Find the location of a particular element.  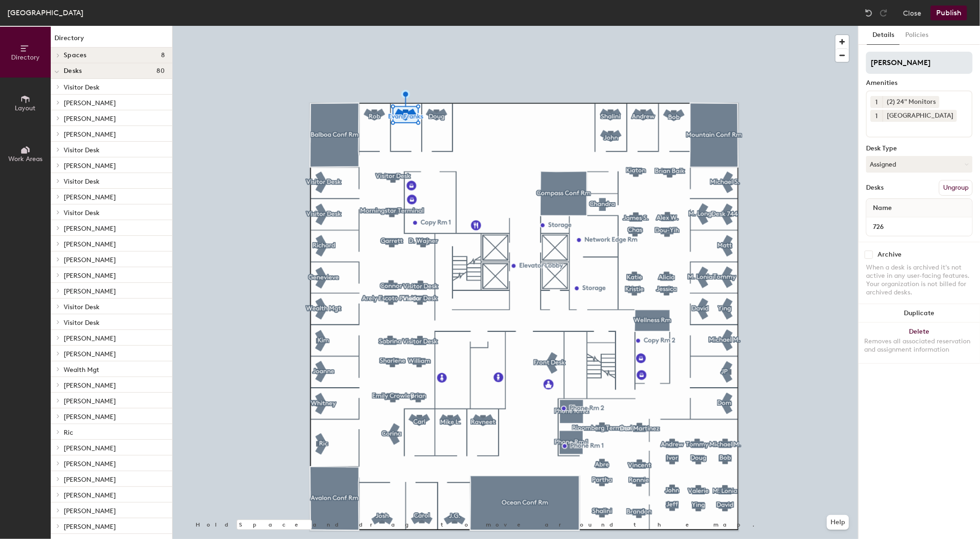

div: Desk Type is located at coordinates (919, 148).